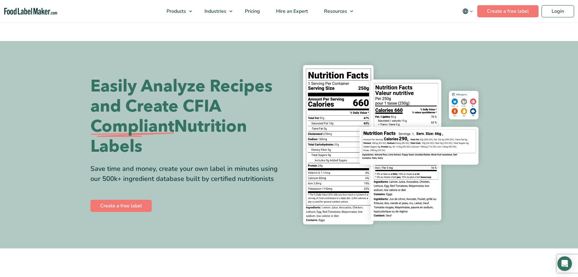  I want to click on div: Save time and money, create your own label in minutes using our 500k+ ingredient database built b..., so click(188, 174).